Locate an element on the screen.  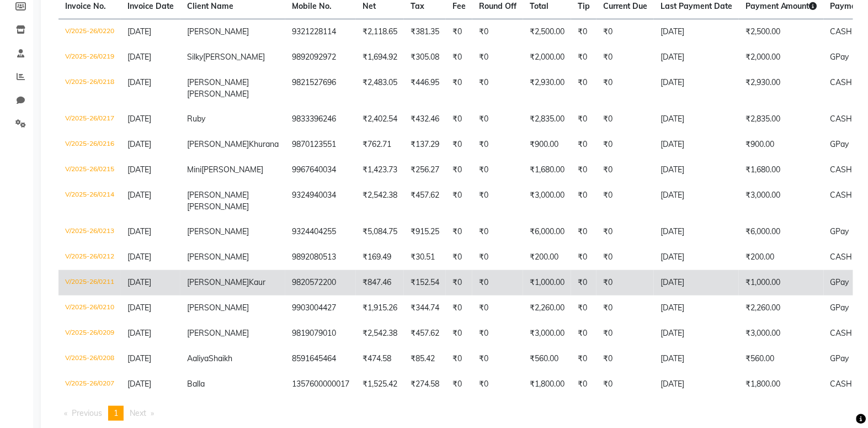
td: ₹274.58 is located at coordinates (425, 385).